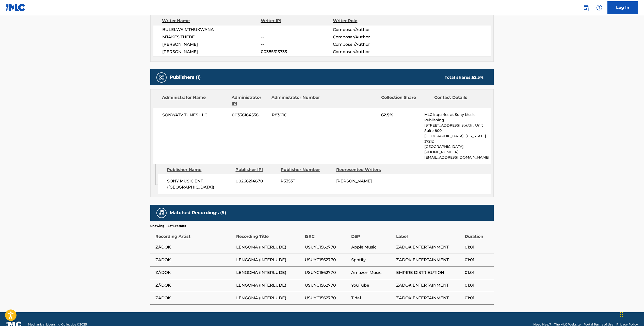 This screenshot has width=644, height=326. Describe the element at coordinates (250, 101) in the screenshot. I see `div: Administrator IPI` at that location.